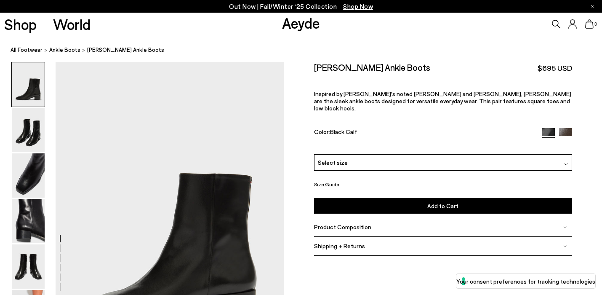 The image size is (602, 295). I want to click on p: Out Now | Fall/Winter ‘25 Collection, so click(301, 6).